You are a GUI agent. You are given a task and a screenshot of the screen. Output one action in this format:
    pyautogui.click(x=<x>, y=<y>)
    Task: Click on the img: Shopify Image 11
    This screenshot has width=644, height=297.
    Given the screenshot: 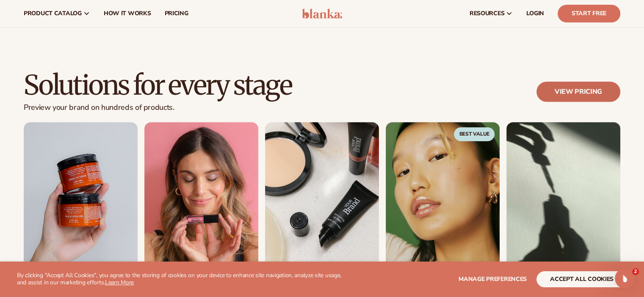 What is the action you would take?
    pyautogui.click(x=442, y=194)
    